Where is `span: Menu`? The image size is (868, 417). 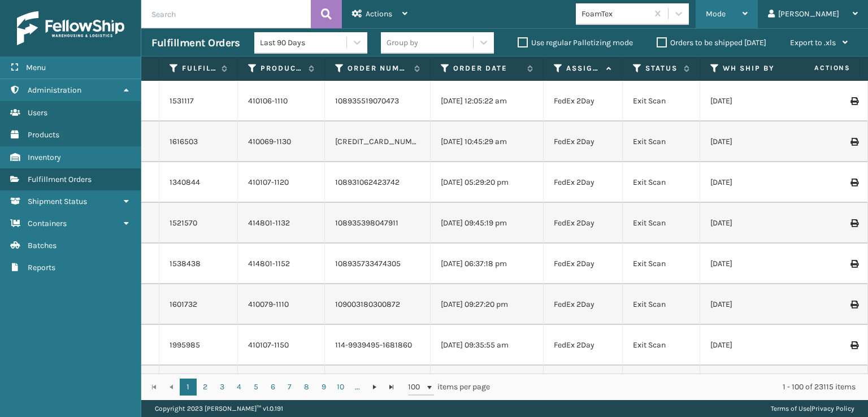
span: Menu is located at coordinates (36, 68).